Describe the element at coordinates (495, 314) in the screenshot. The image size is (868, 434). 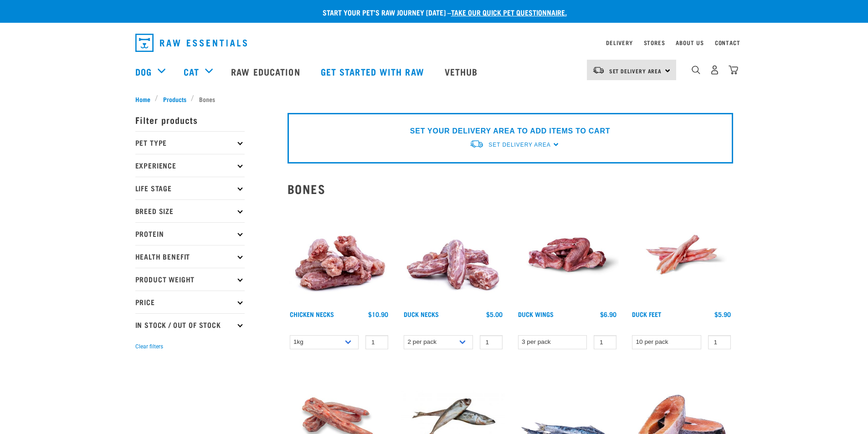
I see `div: $5.00` at that location.